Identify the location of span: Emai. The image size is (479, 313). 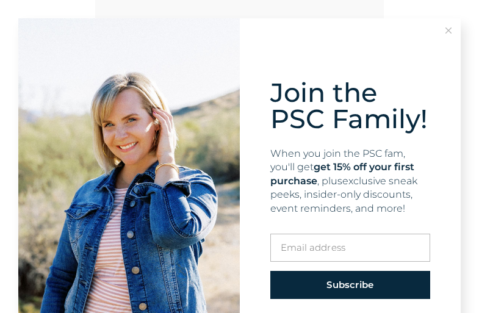
(293, 247).